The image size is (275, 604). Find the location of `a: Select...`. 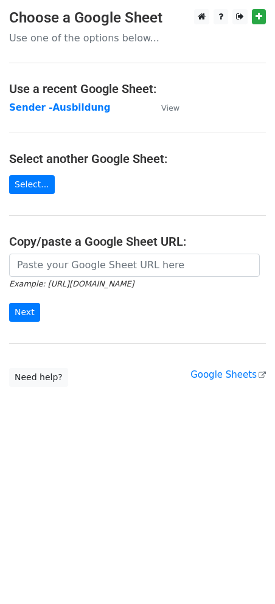

a: Select... is located at coordinates (32, 184).